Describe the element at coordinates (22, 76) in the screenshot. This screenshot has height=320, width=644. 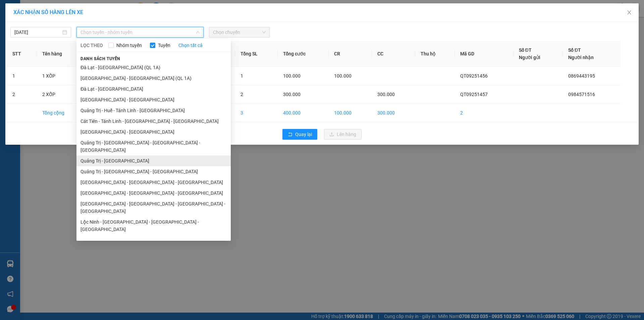
I see `td: 1` at that location.